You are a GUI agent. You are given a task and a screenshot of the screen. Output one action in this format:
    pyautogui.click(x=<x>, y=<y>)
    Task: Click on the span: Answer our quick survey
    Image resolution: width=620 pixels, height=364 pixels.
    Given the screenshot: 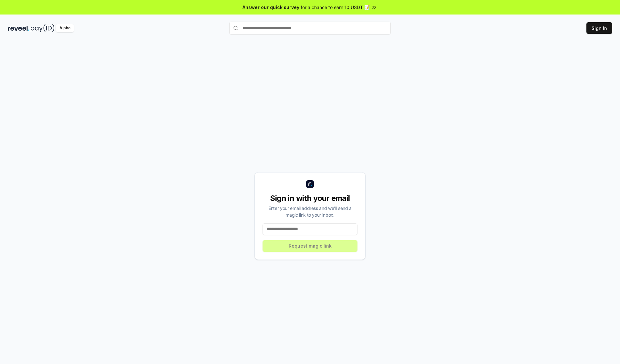 What is the action you would take?
    pyautogui.click(x=271, y=7)
    